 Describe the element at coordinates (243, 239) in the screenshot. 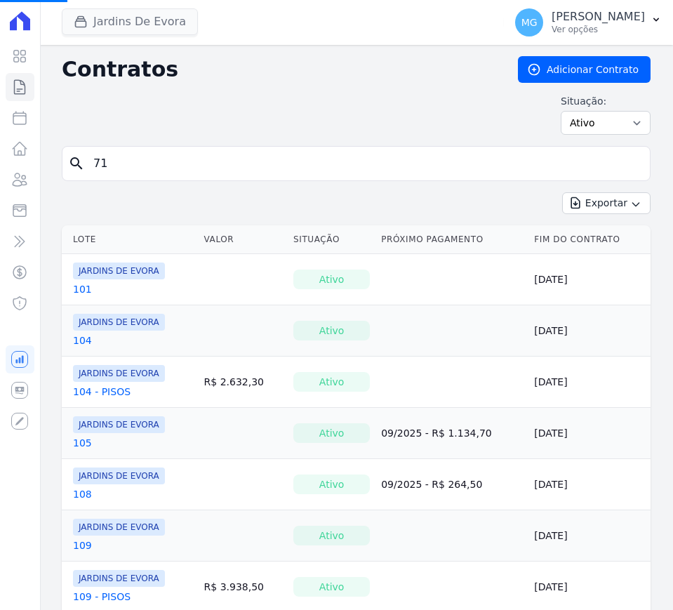

I see `th: Valor` at that location.